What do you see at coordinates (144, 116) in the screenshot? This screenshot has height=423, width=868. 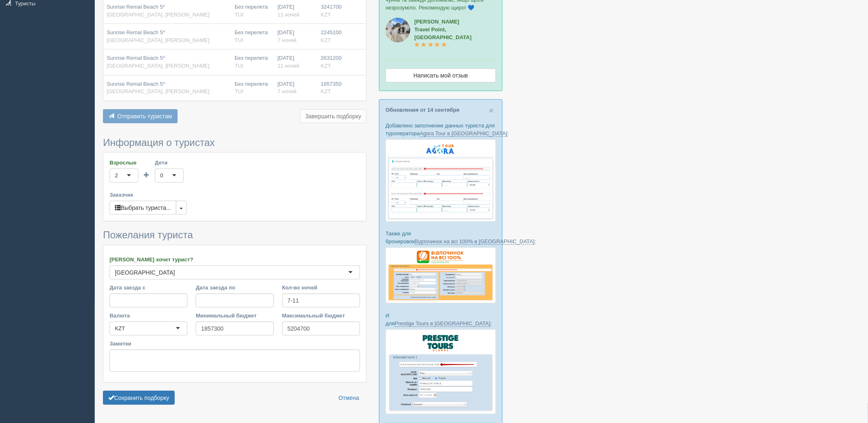 I see `span: Отправить туристам` at bounding box center [144, 116].